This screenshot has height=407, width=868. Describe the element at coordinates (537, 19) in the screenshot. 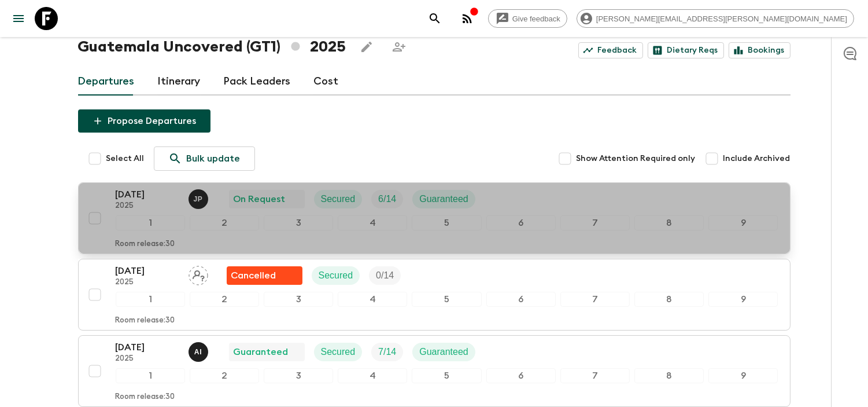

I see `span: Give feedback` at that location.